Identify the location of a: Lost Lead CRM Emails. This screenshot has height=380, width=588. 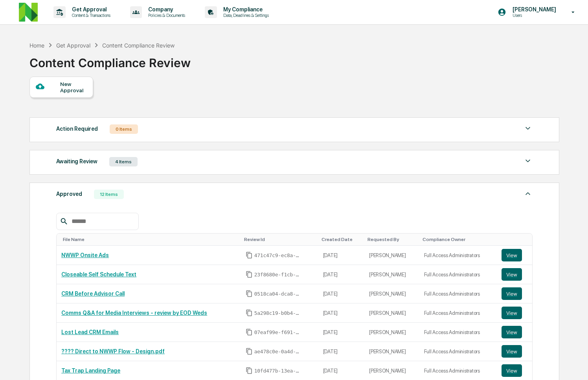
(90, 332).